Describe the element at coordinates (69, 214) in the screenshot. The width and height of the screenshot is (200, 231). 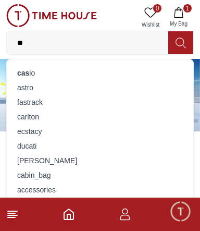
I see `a: Home` at that location.